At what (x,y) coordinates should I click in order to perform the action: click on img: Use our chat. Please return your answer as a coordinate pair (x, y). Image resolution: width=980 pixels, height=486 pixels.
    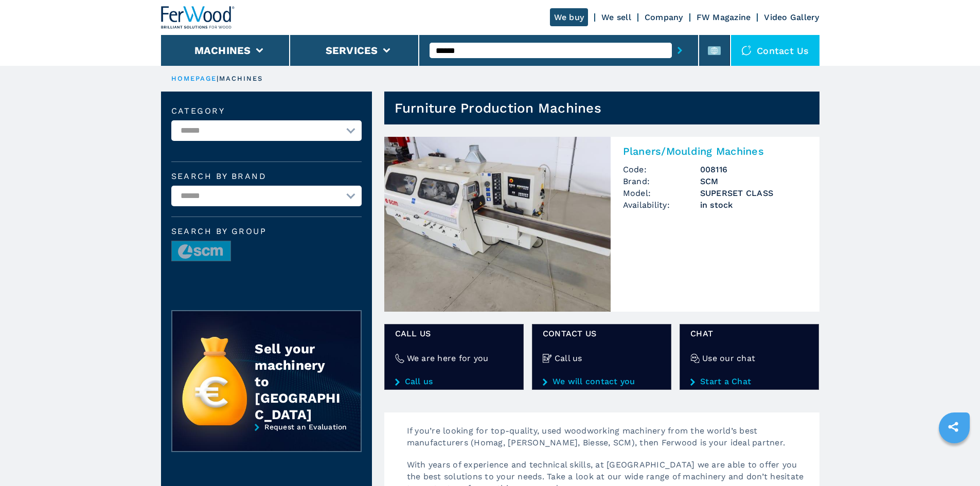
    Looking at the image, I should click on (695, 358).